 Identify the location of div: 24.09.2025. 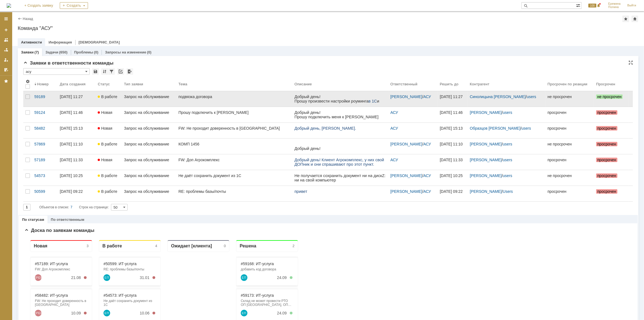
(257, 42).